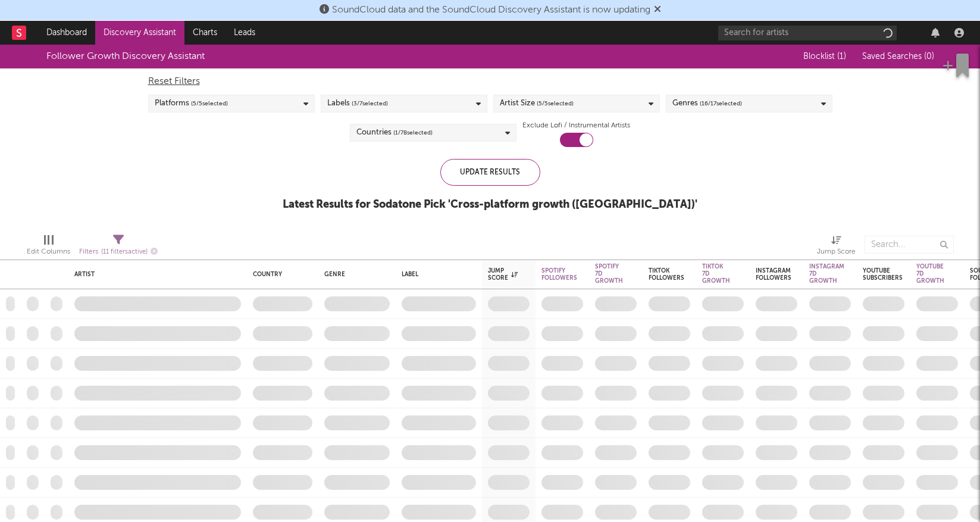  Describe the element at coordinates (931, 274) in the screenshot. I see `div: YouTube 7D Growth` at that location.